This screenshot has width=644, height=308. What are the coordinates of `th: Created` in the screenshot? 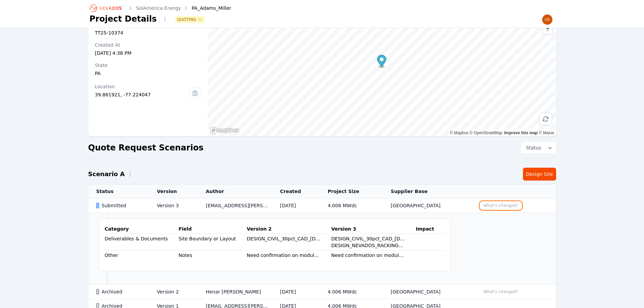 It's located at (295, 191).